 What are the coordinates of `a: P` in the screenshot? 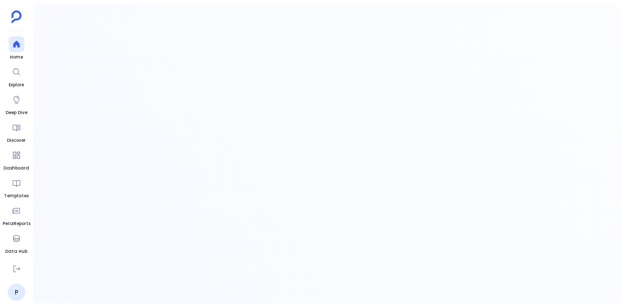 It's located at (16, 293).